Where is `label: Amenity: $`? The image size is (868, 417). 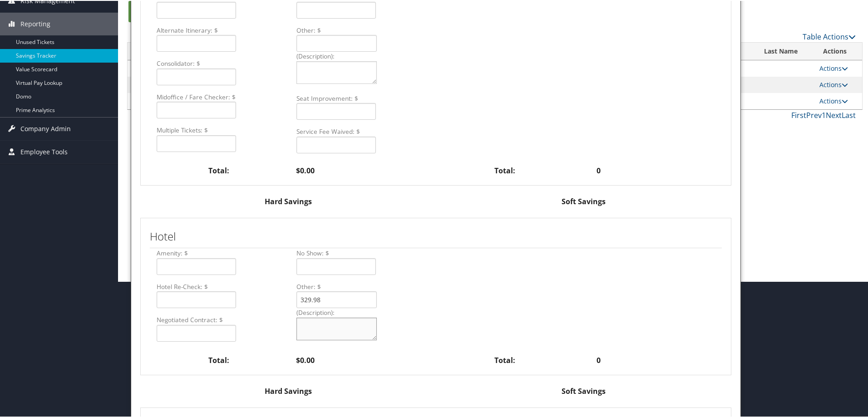 label: Amenity: $ is located at coordinates (196, 264).